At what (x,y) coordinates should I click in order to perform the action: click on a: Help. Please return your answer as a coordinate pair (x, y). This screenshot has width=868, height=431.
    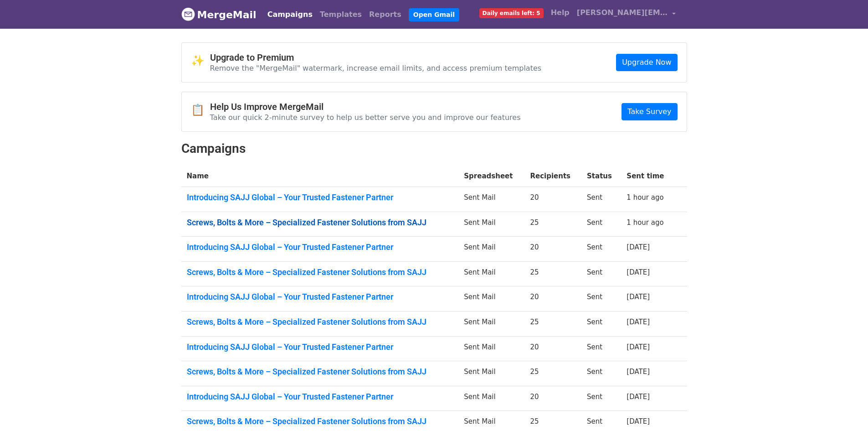
    Looking at the image, I should click on (560, 13).